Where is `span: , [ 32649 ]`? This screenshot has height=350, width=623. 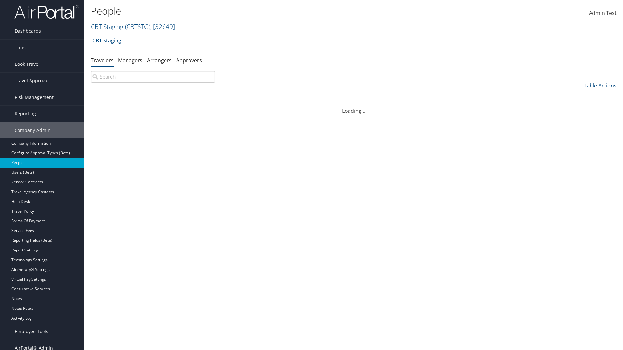 span: , [ 32649 ] is located at coordinates (162, 26).